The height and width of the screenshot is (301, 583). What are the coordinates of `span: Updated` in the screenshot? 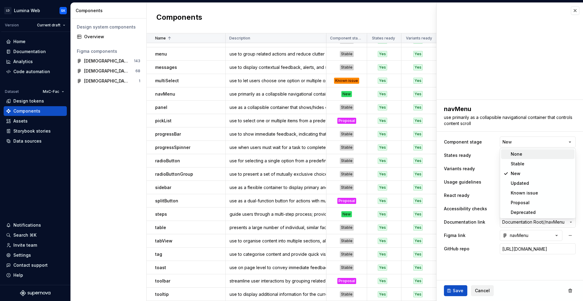 It's located at (520, 183).